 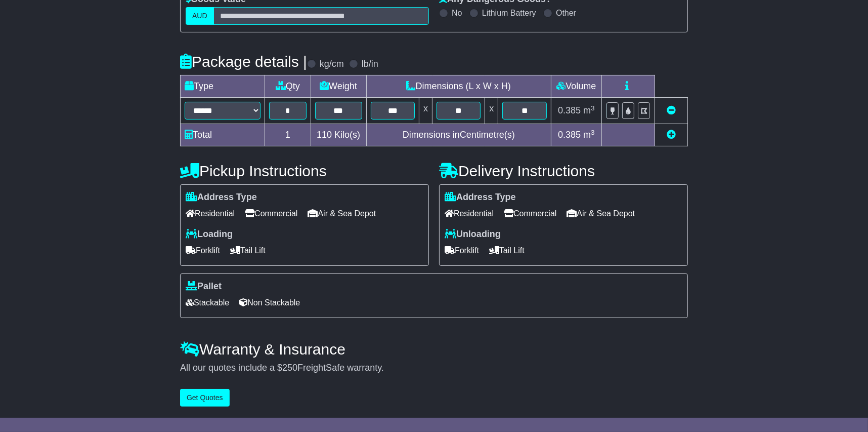 I want to click on td: Total, so click(x=223, y=136).